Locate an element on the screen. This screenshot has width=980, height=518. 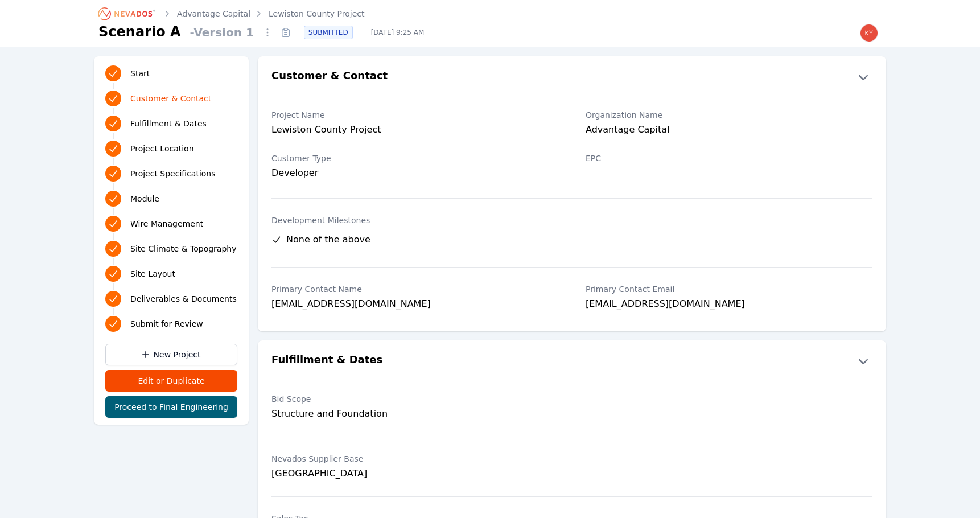
span: Project Specifications is located at coordinates (173, 174).